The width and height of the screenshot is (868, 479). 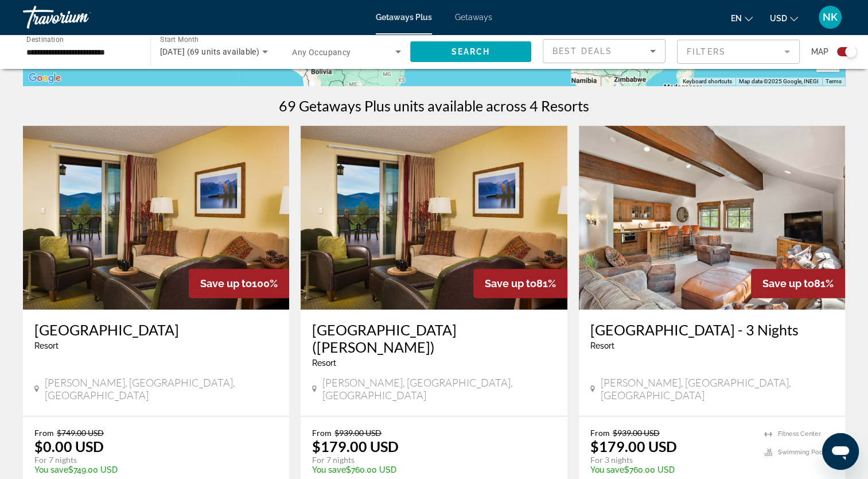 What do you see at coordinates (179, 40) in the screenshot?
I see `span: Start Month` at bounding box center [179, 40].